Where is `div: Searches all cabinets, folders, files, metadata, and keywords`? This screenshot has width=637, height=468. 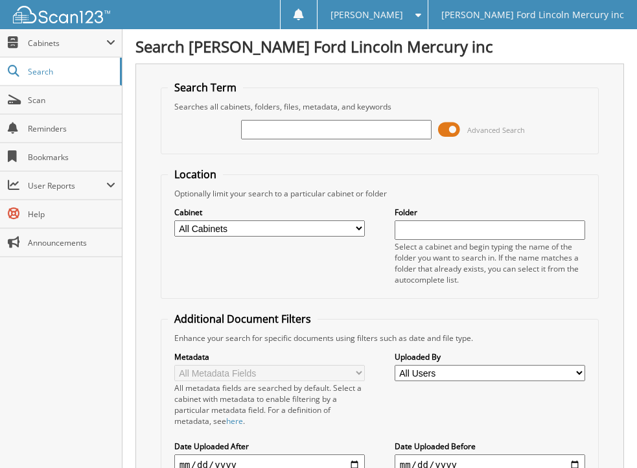
div: Searches all cabinets, folders, files, metadata, and keywords is located at coordinates (380, 106).